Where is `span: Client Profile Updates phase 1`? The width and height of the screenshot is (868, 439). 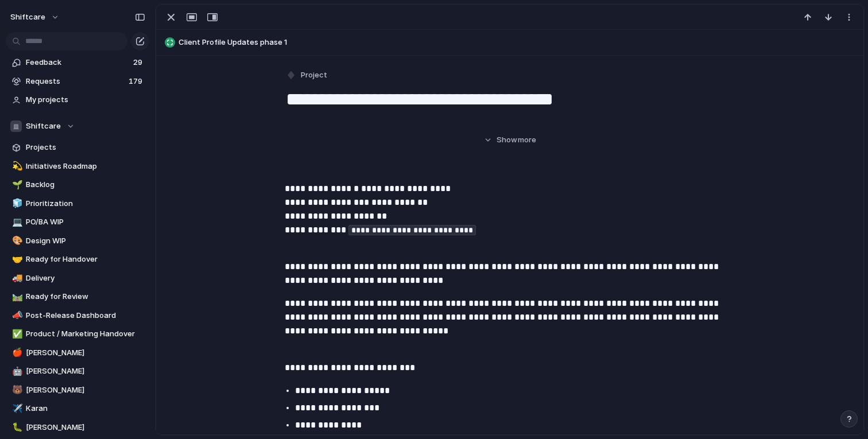
span: Client Profile Updates phase 1 is located at coordinates (518, 43).